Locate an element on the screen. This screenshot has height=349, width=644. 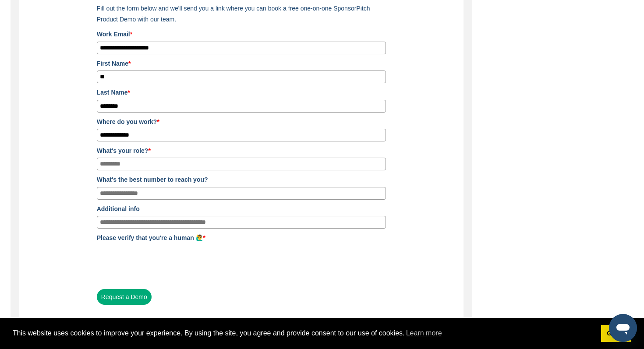
label: First Name is located at coordinates (241, 64).